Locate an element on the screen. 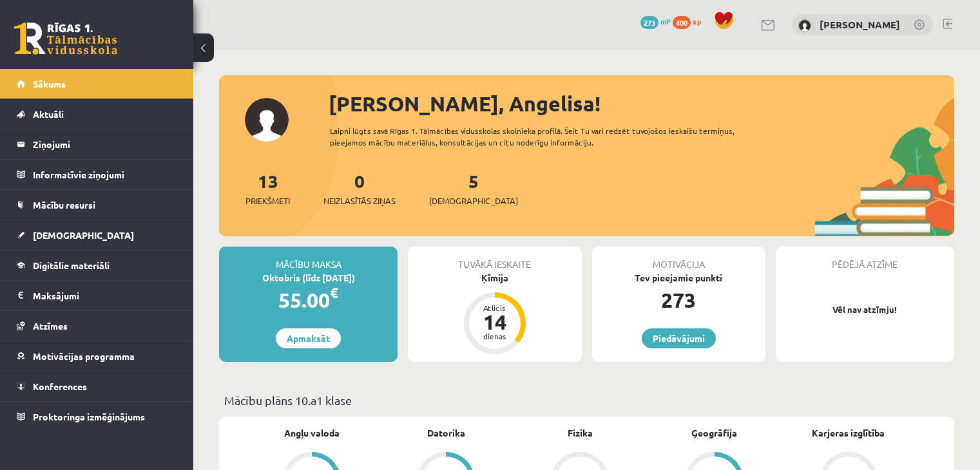 The image size is (980, 470). div: 273 is located at coordinates (678, 300).